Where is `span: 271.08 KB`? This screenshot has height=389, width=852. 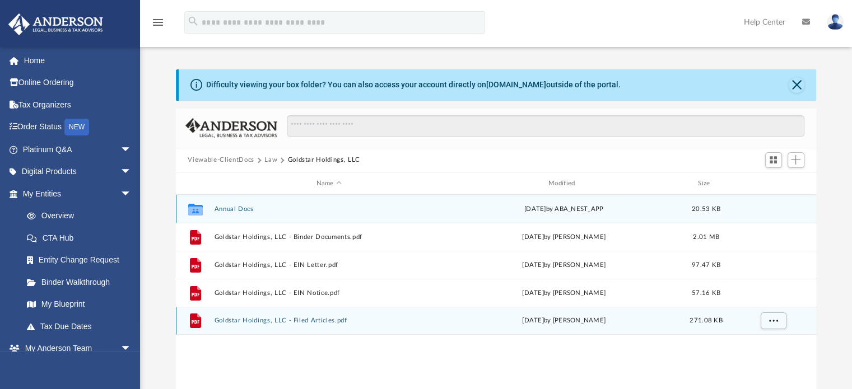 span: 271.08 KB is located at coordinates (706, 321).